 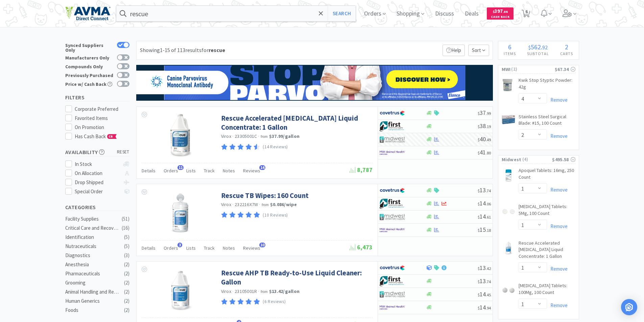 What do you see at coordinates (509, 120) in the screenshot?
I see `img: 991aea936d364e228e8de49bebc04db5_6788.png` at bounding box center [509, 120].